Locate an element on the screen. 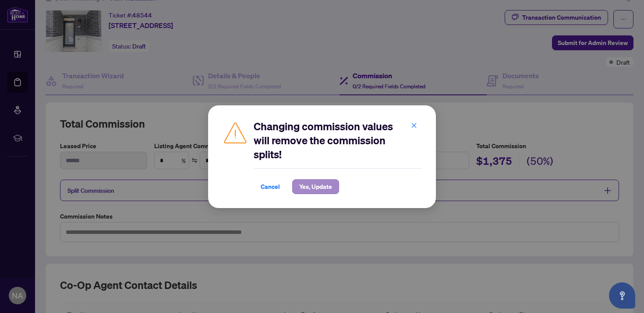 The image size is (644, 313). button: Open asap is located at coordinates (622, 296).